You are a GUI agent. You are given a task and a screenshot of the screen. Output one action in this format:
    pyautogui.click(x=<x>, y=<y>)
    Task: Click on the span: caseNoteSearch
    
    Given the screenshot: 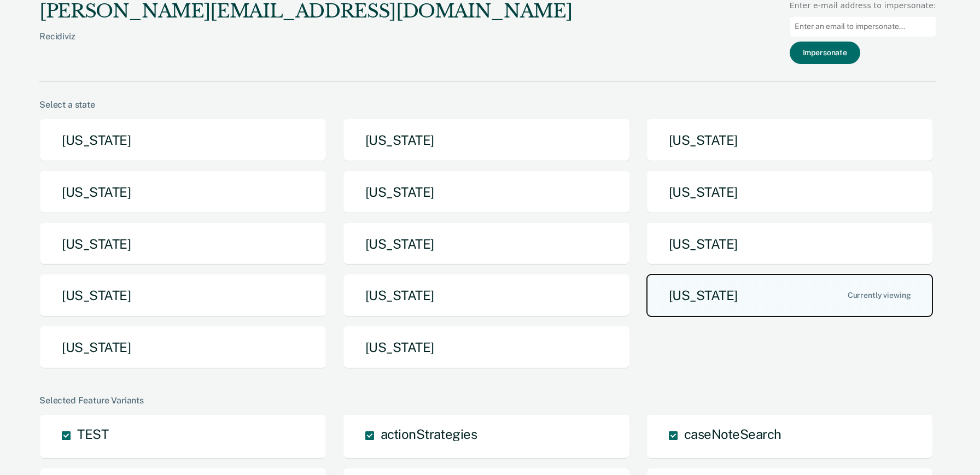 What is the action you would take?
    pyautogui.click(x=733, y=434)
    